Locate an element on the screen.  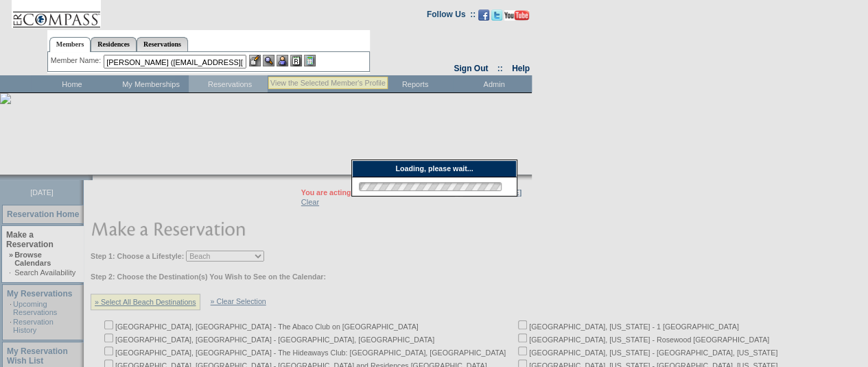
img: Subscribe to our YouTube Channel is located at coordinates (516, 15).